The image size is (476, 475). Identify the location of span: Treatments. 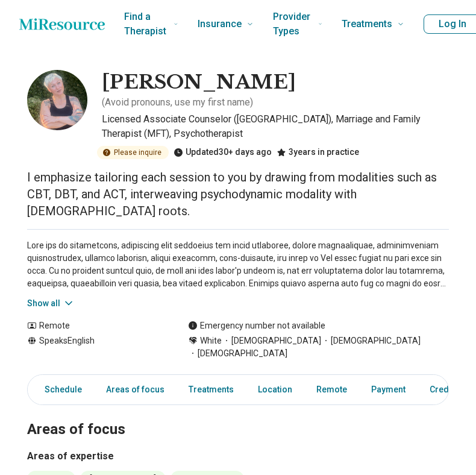
(367, 24).